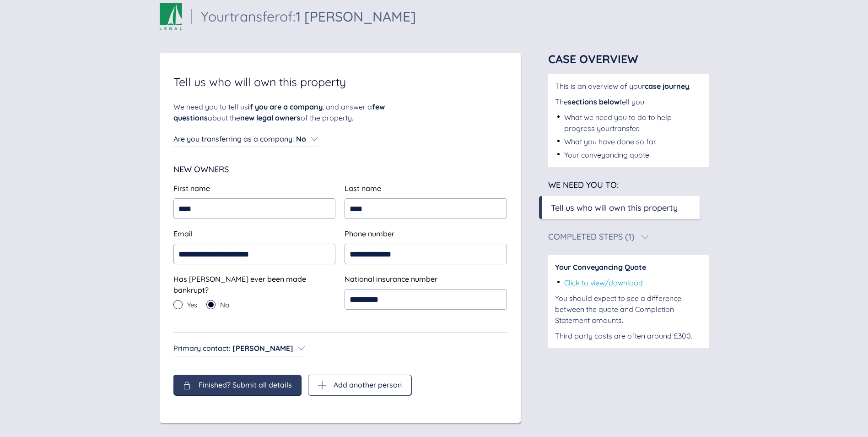 Image resolution: width=868 pixels, height=437 pixels. What do you see at coordinates (300, 113) in the screenshot?
I see `div: We need you to tell us , and answer a about the of the property.` at bounding box center [300, 113].